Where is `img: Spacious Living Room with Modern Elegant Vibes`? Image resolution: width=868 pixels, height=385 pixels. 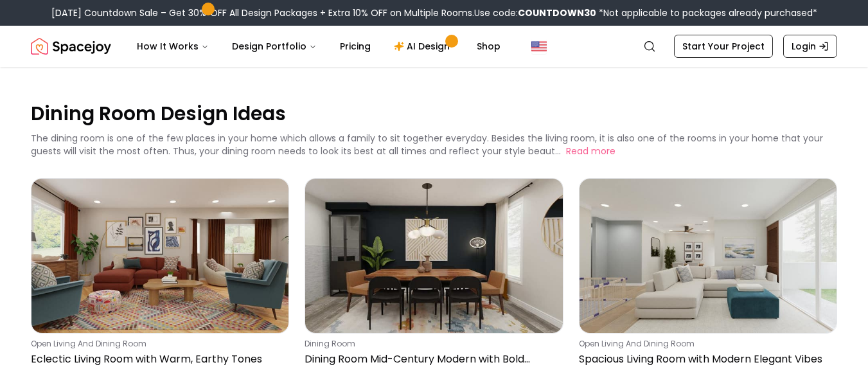 img: Spacious Living Room with Modern Elegant Vibes is located at coordinates (708, 256).